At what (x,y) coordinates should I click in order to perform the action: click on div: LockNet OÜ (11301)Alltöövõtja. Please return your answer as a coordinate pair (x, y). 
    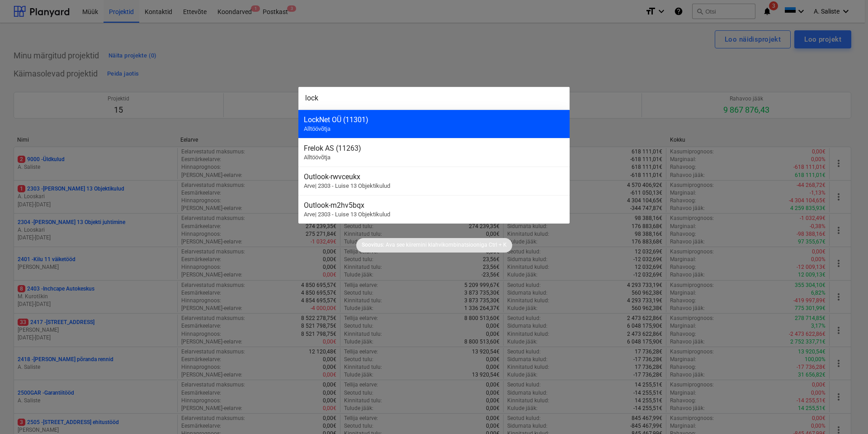
    Looking at the image, I should click on (434, 123).